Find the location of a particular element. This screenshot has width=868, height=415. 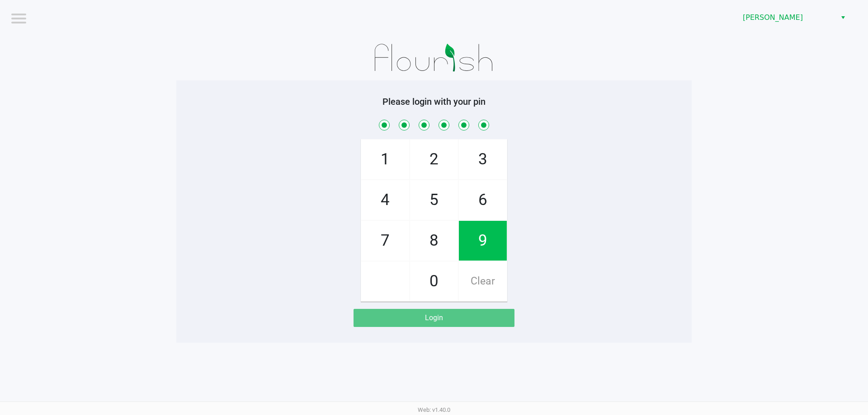

span: 0 is located at coordinates (434, 281).